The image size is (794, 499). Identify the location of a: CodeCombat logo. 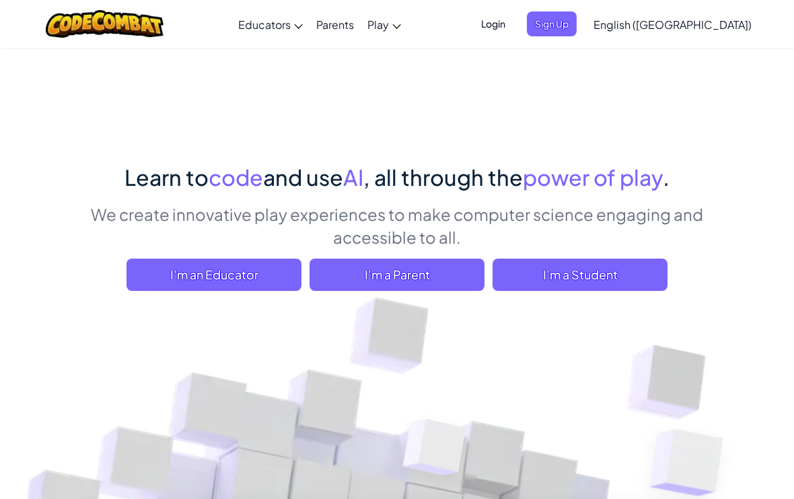
(104, 24).